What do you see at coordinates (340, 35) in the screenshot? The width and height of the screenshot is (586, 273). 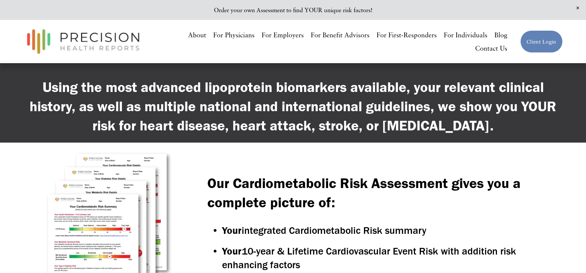 I see `a: For Benefit Advisors` at bounding box center [340, 35].